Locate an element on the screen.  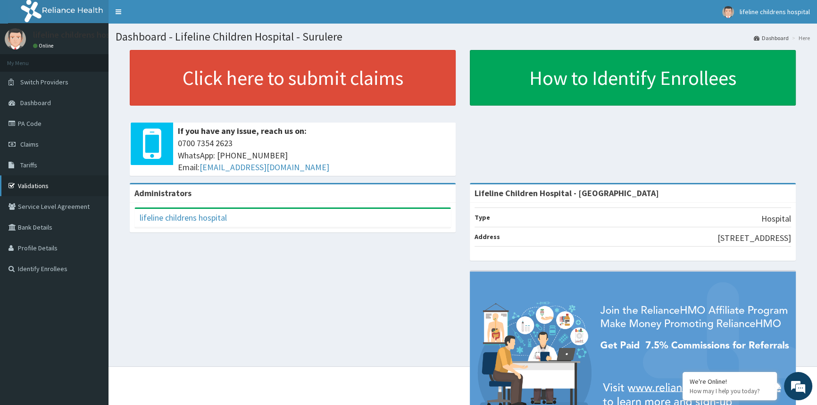
span: lifeline childrens hospital is located at coordinates (774, 12).